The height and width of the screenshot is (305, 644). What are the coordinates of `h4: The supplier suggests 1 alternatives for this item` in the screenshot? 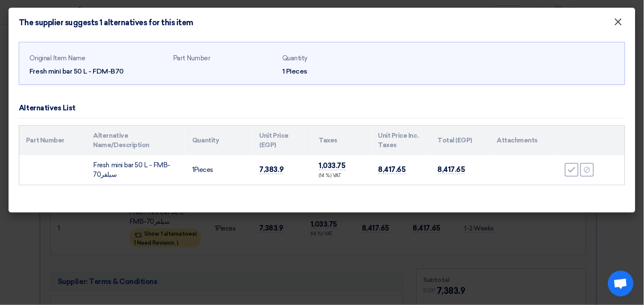 It's located at (106, 23).